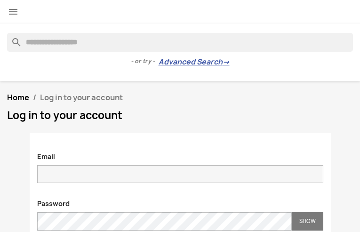 The image size is (360, 232). I want to click on span: - or try -, so click(144, 61).